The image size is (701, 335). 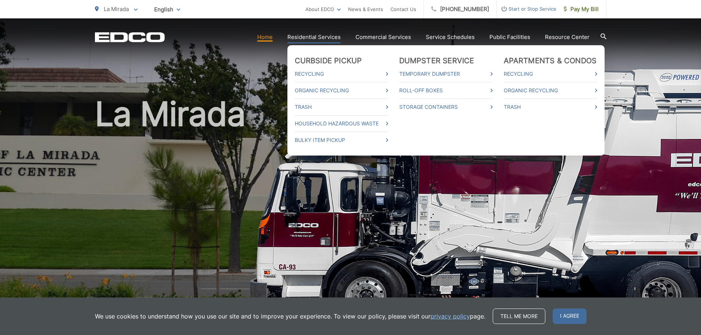 I want to click on a: Contact Us, so click(x=403, y=9).